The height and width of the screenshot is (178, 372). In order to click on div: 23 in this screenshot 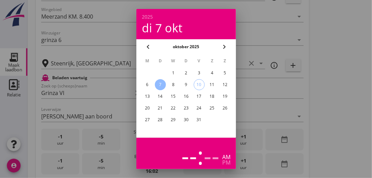, I will do `click(186, 108)`.